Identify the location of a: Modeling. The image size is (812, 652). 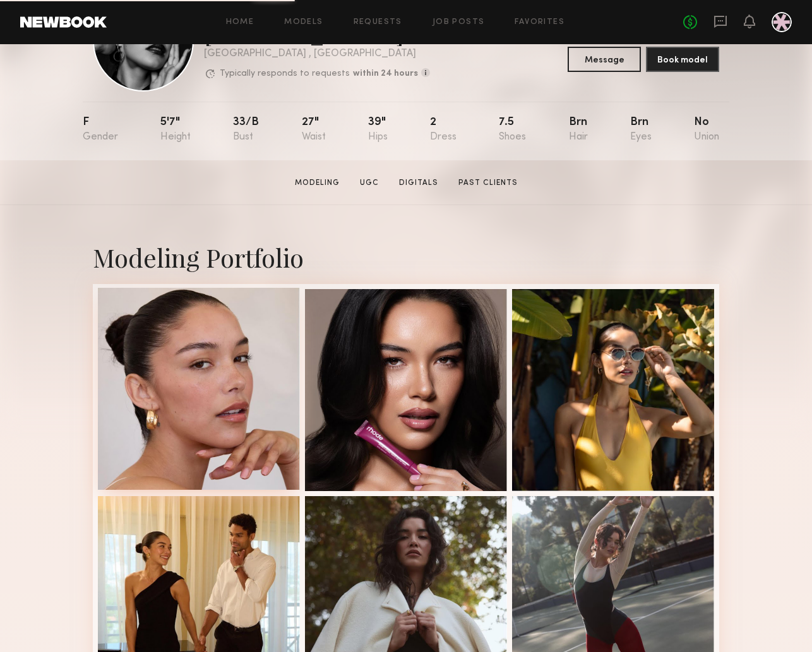
(317, 183).